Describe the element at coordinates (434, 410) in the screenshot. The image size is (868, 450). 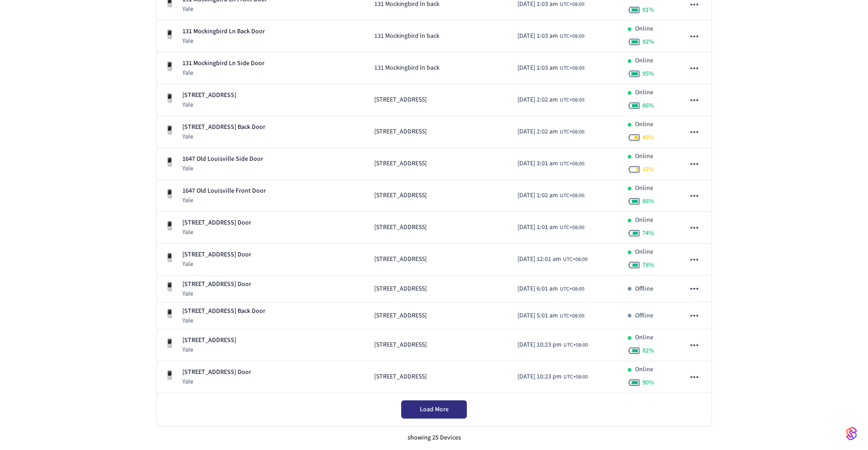
I see `span: Load More` at that location.